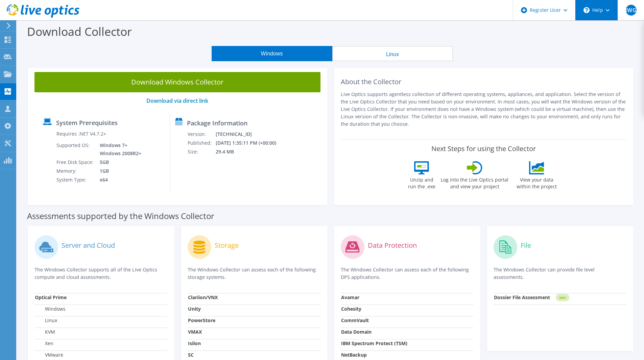  Describe the element at coordinates (422, 182) in the screenshot. I see `label: Unzip and run the .exe` at that location.